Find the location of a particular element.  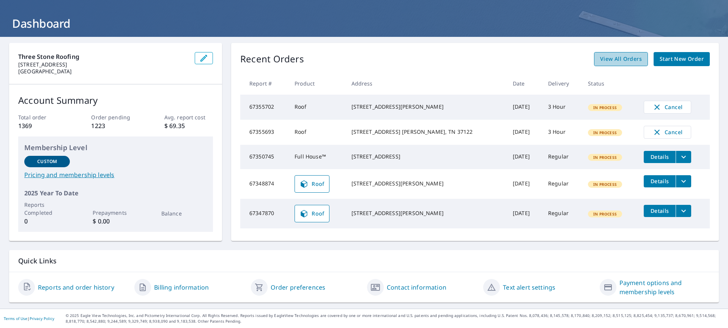

p: Reports Completed is located at coordinates (47, 208).